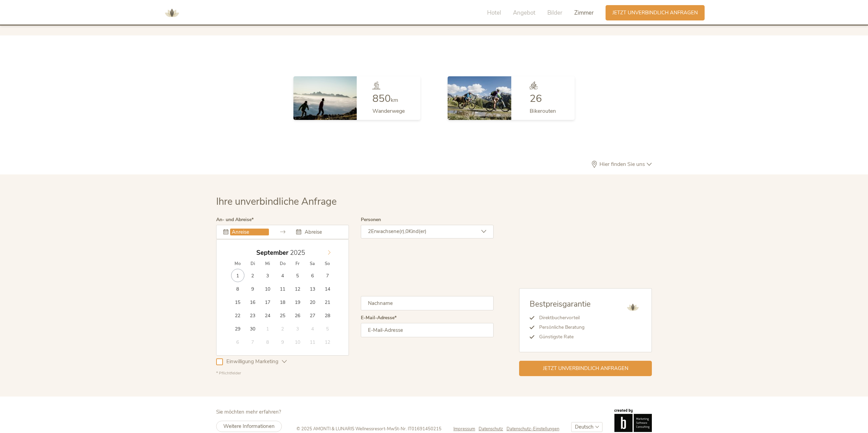  Describe the element at coordinates (562, 337) in the screenshot. I see `li: Günstigste Rate` at that location.